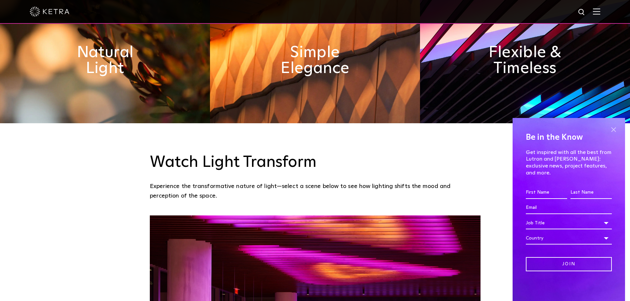 The height and width of the screenshot is (301, 630). I want to click on div: Country, so click(568, 238).